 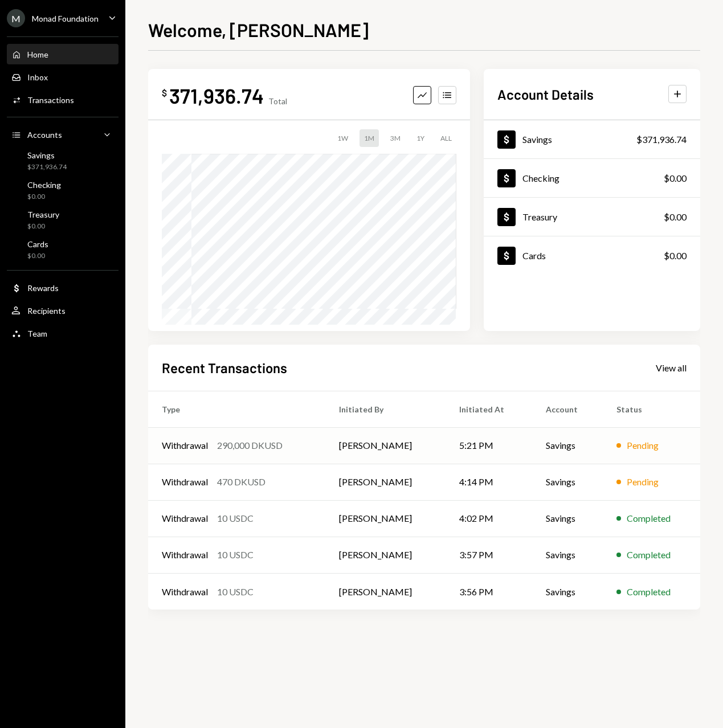 What do you see at coordinates (62, 54) in the screenshot?
I see `a: Home` at bounding box center [62, 54].